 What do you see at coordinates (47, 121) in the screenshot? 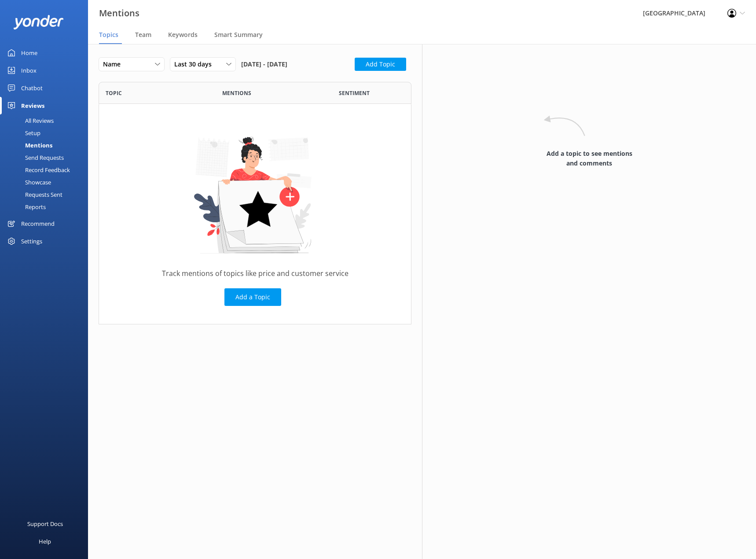
I see `a: All Reviews` at bounding box center [47, 121].